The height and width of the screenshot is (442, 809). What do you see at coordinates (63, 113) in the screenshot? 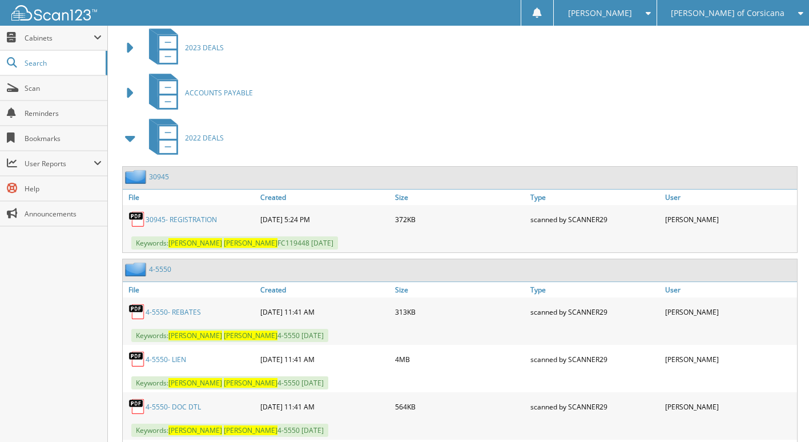
I see `span: Reminders` at bounding box center [63, 113].